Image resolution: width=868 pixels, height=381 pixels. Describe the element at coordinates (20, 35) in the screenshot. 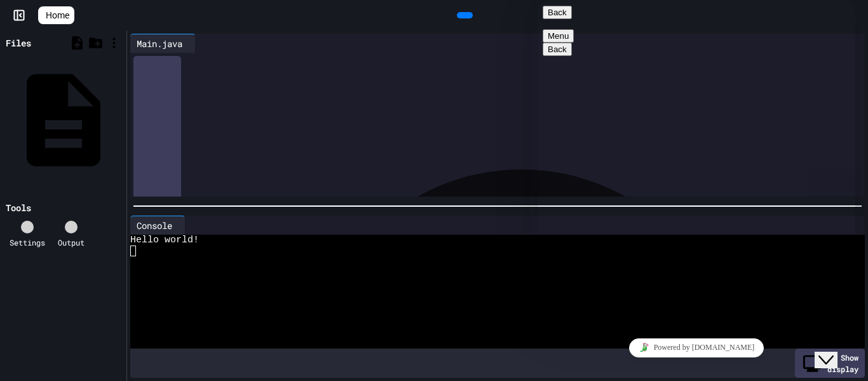

I see `span: Menu` at that location.